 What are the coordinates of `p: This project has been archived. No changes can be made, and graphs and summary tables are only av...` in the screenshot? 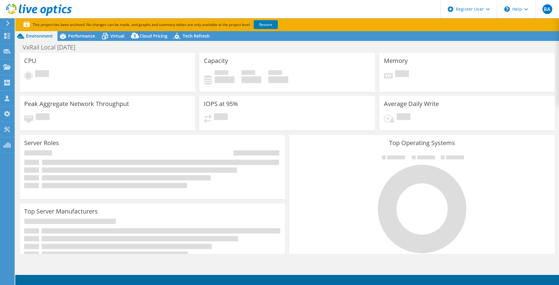 It's located at (173, 25).